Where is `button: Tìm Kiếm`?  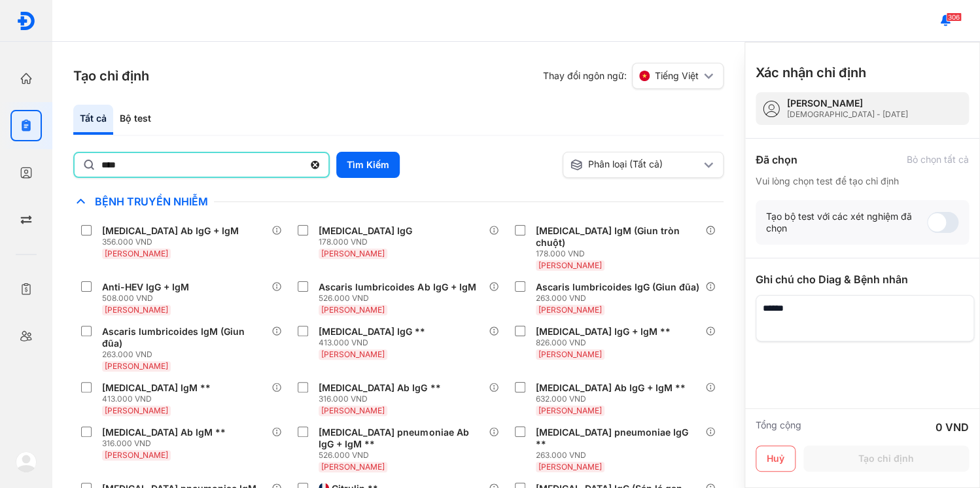 button: Tìm Kiếm is located at coordinates (368, 165).